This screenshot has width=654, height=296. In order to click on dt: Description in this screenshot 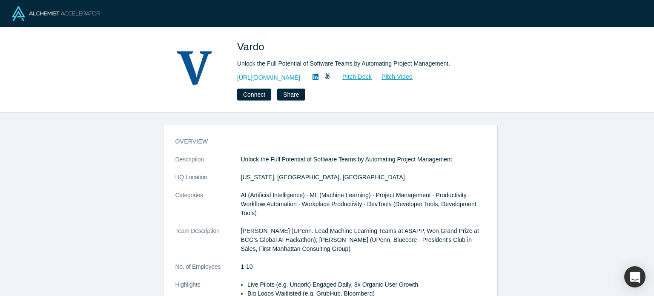, I will do `click(208, 164)`.